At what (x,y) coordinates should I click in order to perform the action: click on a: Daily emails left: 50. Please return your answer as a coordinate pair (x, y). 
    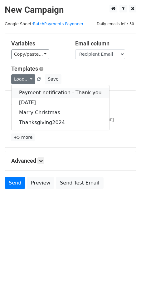
    Looking at the image, I should click on (115, 24).